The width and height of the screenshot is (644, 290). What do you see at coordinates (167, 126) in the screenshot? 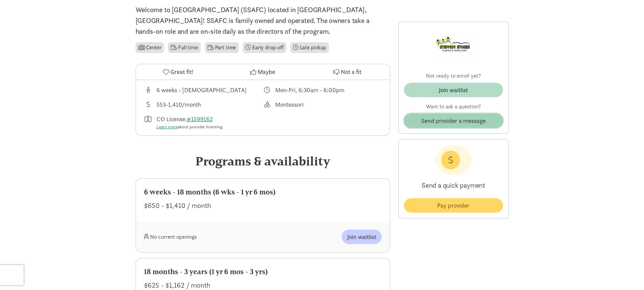
I see `a: Learn more` at bounding box center [167, 126].